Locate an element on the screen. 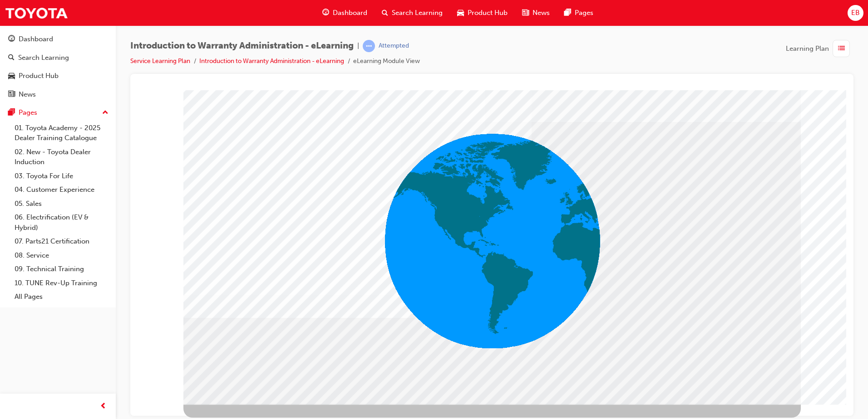 The width and height of the screenshot is (868, 419). a: 09. Technical Training is located at coordinates (62, 269).